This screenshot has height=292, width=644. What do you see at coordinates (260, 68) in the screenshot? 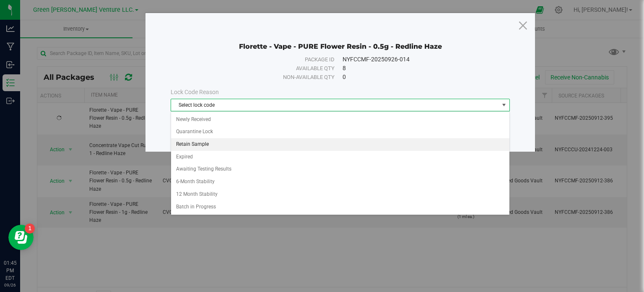
I see `div: Available qty` at bounding box center [260, 68].